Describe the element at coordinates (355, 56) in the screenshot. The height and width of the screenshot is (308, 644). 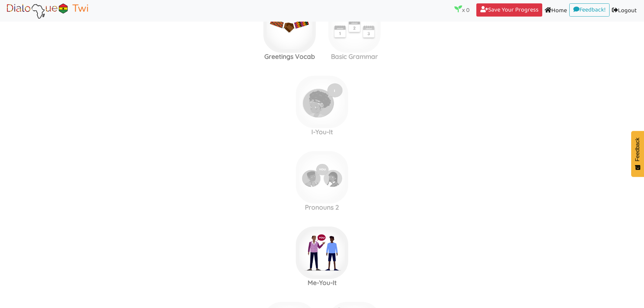
I see `h3: Basic Grammar` at that location.